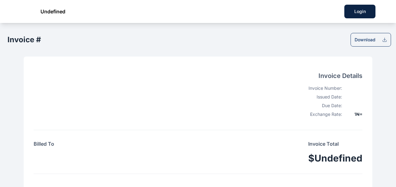  What do you see at coordinates (335, 159) in the screenshot?
I see `h1: $undefined` at bounding box center [335, 159].